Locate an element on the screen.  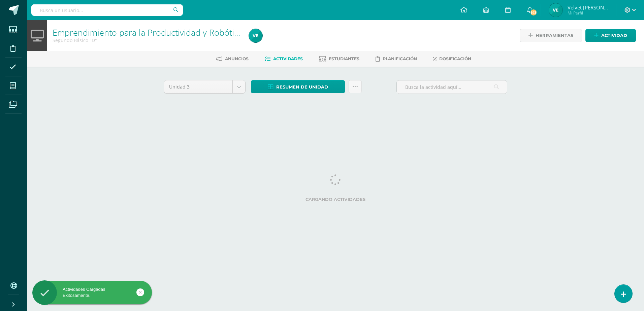
span: 143 is located at coordinates (533, 13).